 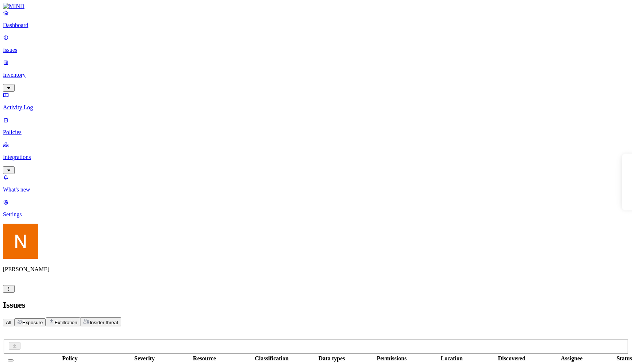 I want to click on p: Integrations, so click(x=316, y=157).